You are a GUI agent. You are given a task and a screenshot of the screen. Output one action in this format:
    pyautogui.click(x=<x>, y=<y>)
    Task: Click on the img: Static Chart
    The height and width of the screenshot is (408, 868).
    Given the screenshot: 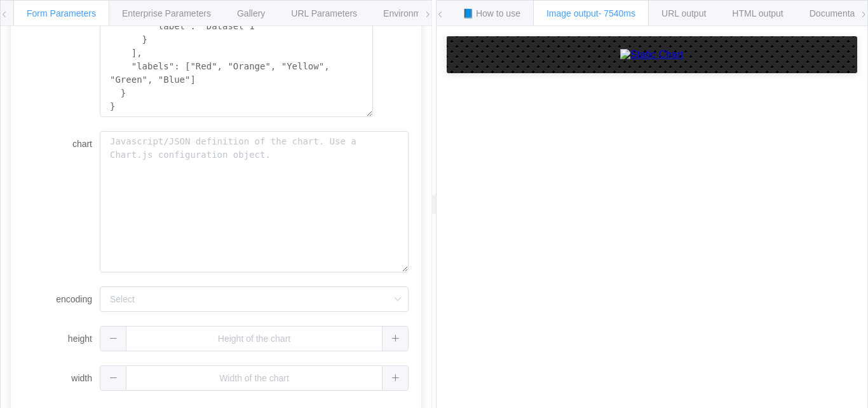 What is the action you would take?
    pyautogui.click(x=652, y=54)
    